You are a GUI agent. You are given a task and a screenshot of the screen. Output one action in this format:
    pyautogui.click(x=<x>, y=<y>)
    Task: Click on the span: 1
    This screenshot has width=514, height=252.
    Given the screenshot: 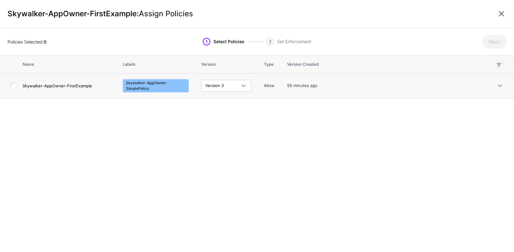 What is the action you would take?
    pyautogui.click(x=207, y=42)
    